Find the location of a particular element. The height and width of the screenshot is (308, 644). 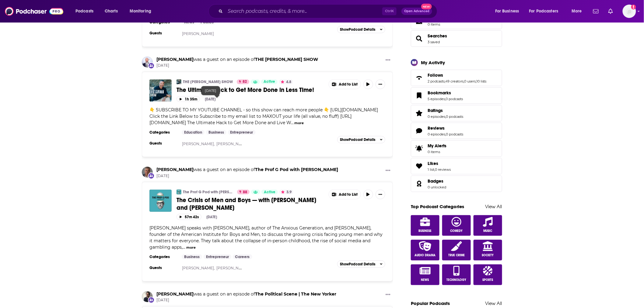

a: Active is located at coordinates (270, 192).